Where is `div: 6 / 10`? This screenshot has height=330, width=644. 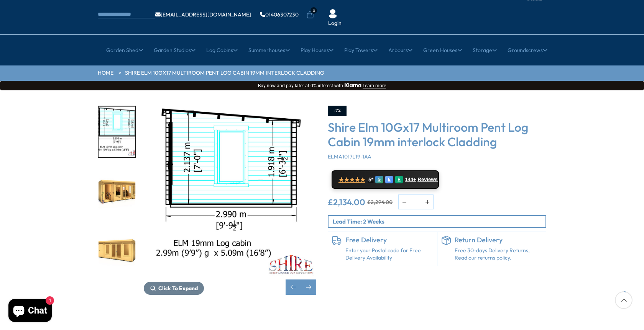
div: 6 / 10 is located at coordinates (117, 192).